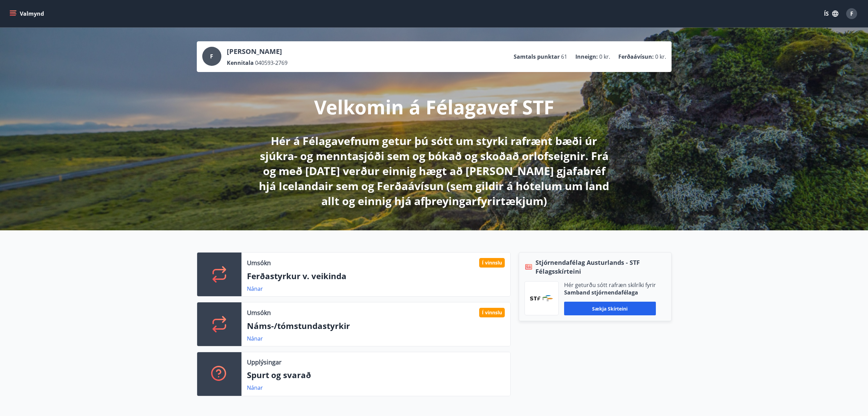  What do you see at coordinates (376, 276) in the screenshot?
I see `p: Ferðastyrkur v. veikinda` at bounding box center [376, 276].